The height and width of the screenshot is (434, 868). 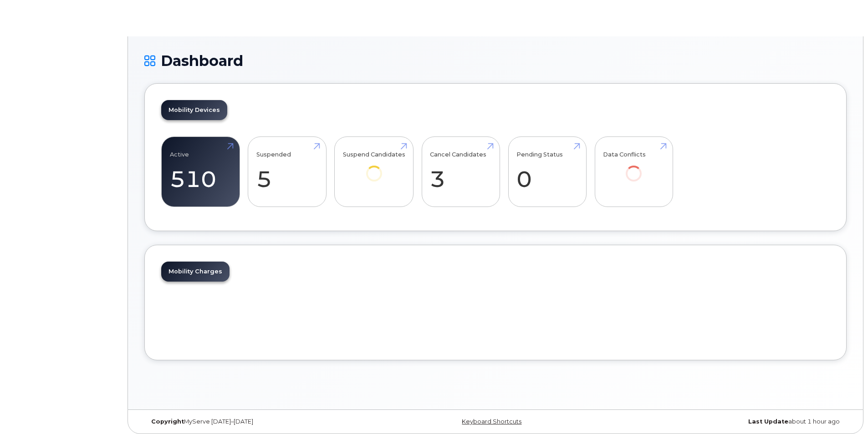 What do you see at coordinates (495, 60) in the screenshot?
I see `h1: Dashboard` at bounding box center [495, 60].